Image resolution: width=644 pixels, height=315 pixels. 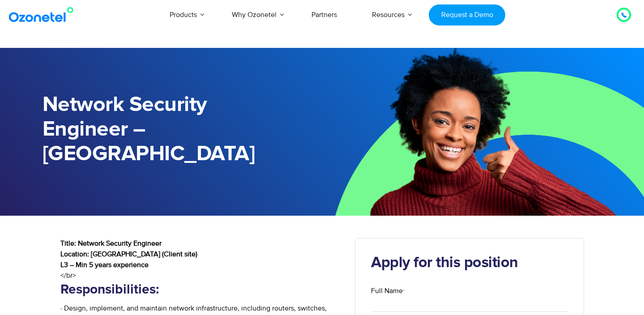 What do you see at coordinates (105, 265) in the screenshot?
I see `b: L3 – Min 5 years experience` at bounding box center [105, 265].